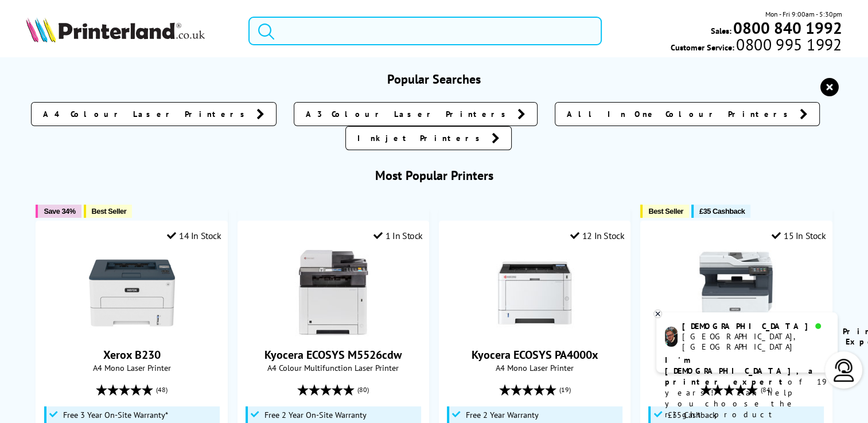  What do you see at coordinates (565, 390) in the screenshot?
I see `span: (19)` at bounding box center [565, 390].